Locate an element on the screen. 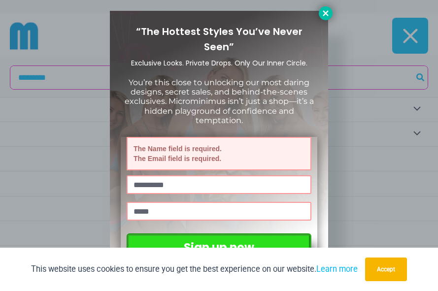 Image resolution: width=438 pixels, height=291 pixels. span: The Email field is required. is located at coordinates (219, 159).